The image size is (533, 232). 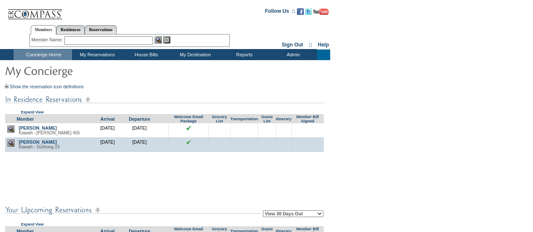 I want to click on a: Welcome Email Package, so click(x=188, y=119).